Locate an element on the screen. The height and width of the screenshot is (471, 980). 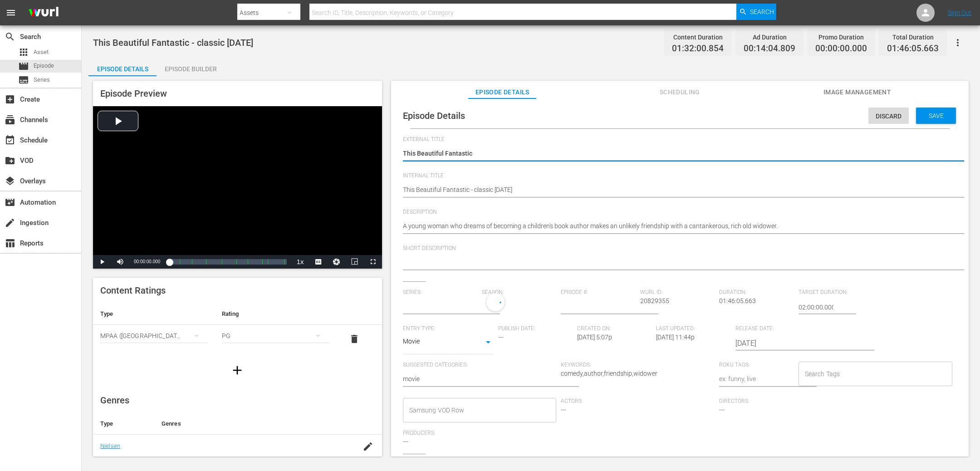
button: Search is located at coordinates (757, 12).